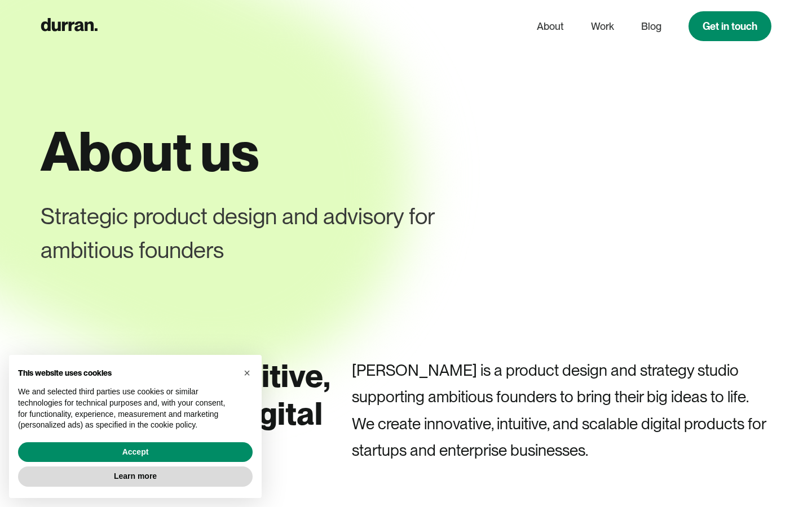 Image resolution: width=812 pixels, height=507 pixels. I want to click on p: We and selected third parties use cookies or similar technologies for technical purposes and, wit..., so click(126, 409).